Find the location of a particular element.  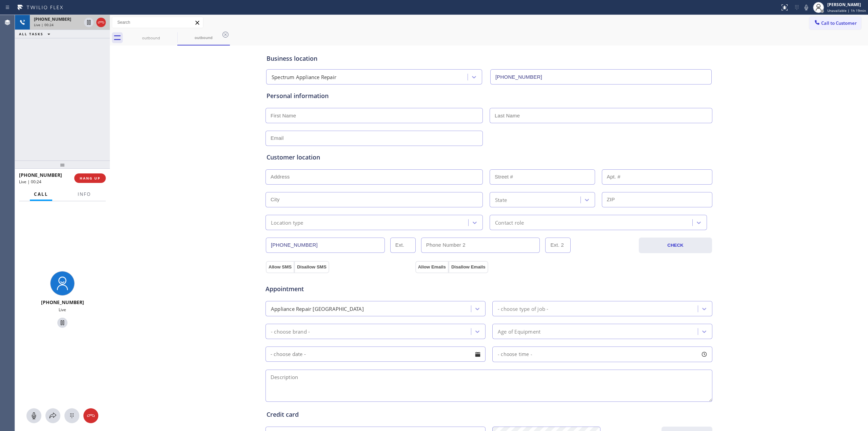

span: Live is located at coordinates (63, 309).